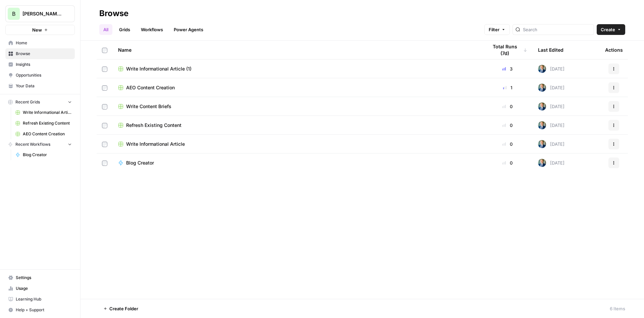  I want to click on span: Write Content Briefs, so click(148, 106).